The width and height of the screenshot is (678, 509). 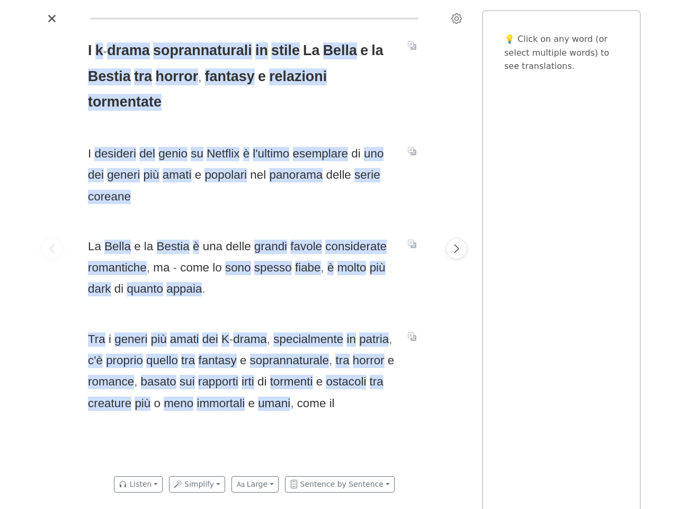 What do you see at coordinates (225, 339) in the screenshot?
I see `span: K` at bounding box center [225, 339].